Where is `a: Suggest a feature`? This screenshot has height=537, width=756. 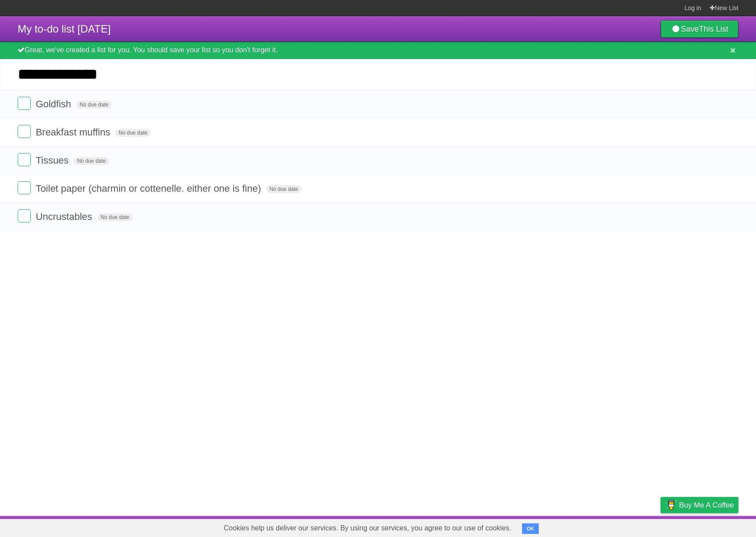 a: Suggest a feature is located at coordinates (711, 527).